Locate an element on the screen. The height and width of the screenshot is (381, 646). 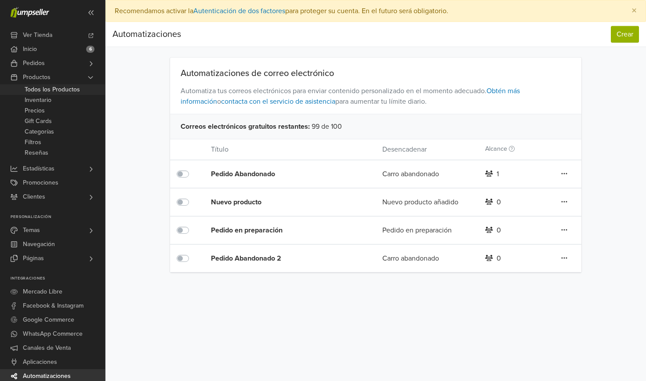
span: Inventario is located at coordinates (38, 100).